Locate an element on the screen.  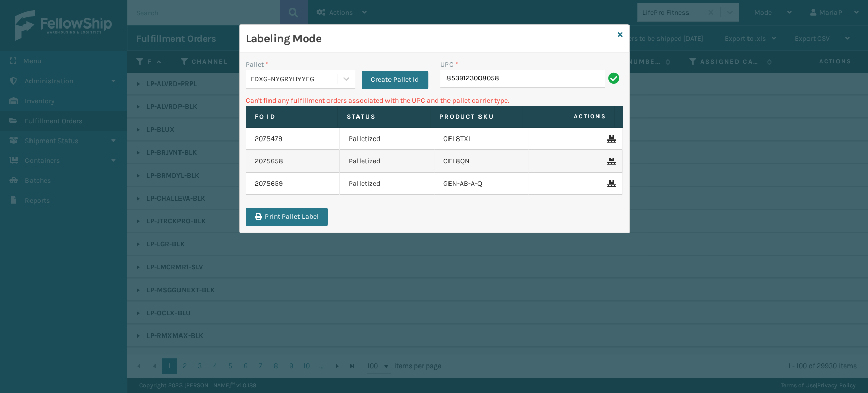
h3: Labeling Mode is located at coordinates (430, 39).